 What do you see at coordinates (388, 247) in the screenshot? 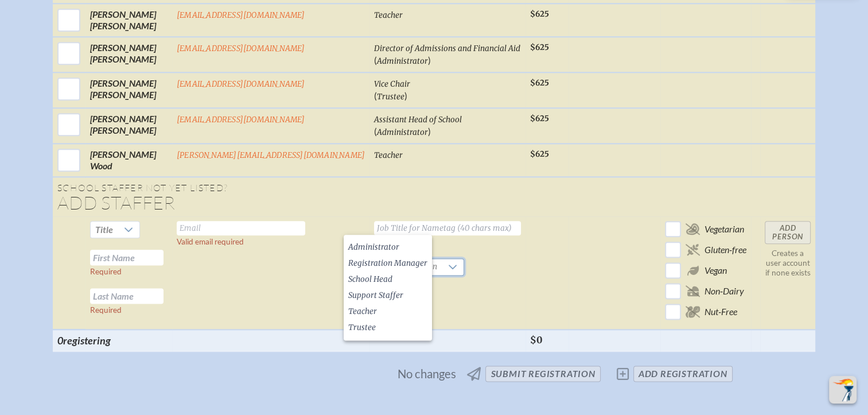
I see `li: Administrator` at bounding box center [388, 247].